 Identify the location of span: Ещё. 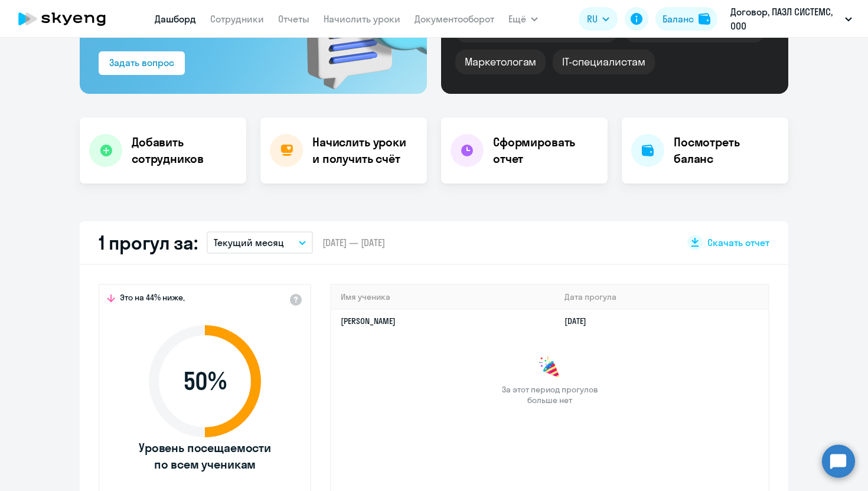
(518, 19).